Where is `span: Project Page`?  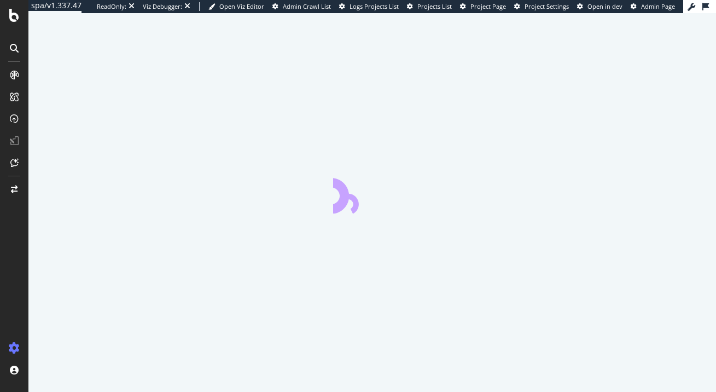 span: Project Page is located at coordinates (488, 6).